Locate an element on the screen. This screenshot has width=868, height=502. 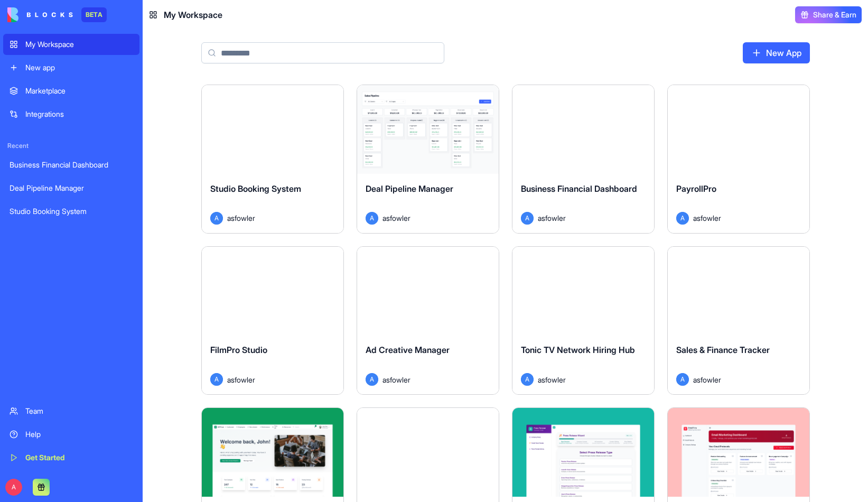
a: Business Financial Dashboard is located at coordinates (71, 165).